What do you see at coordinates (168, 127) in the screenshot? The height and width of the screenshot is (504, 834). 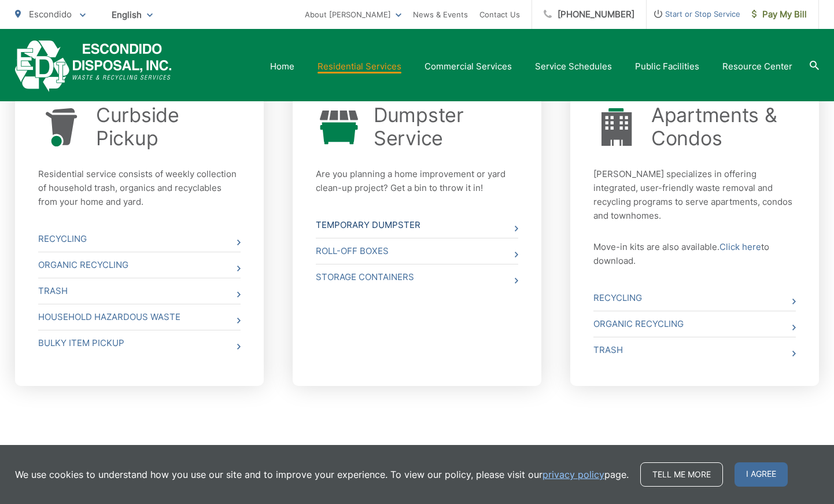 I see `a: Curbside Pickup` at bounding box center [168, 127].